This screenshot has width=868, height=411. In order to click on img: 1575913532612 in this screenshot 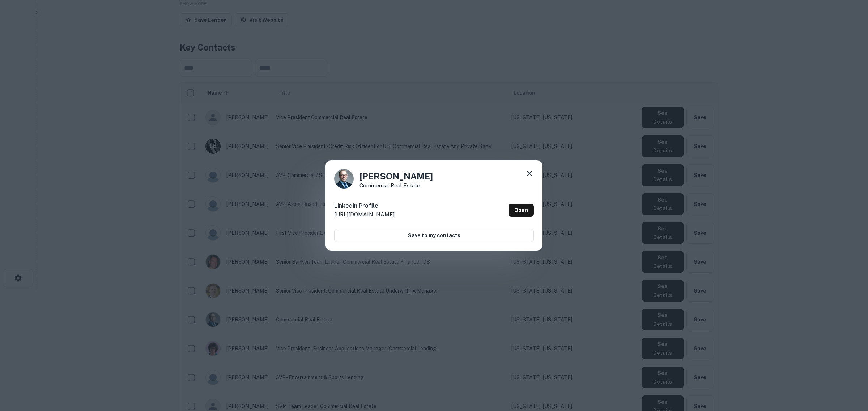, I will do `click(344, 179)`.